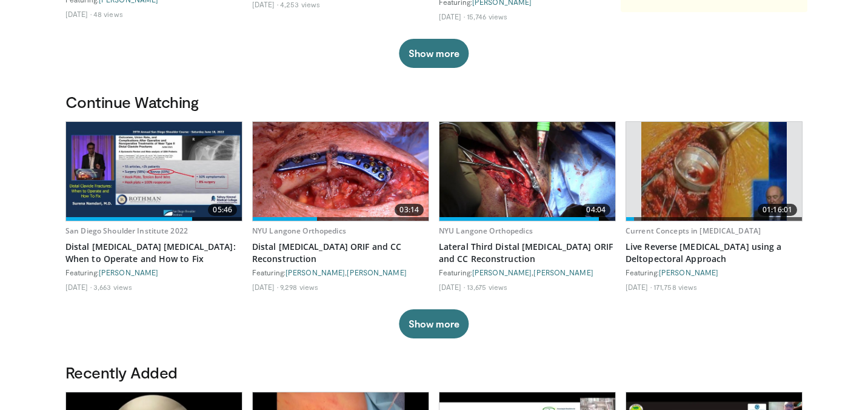 This screenshot has width=868, height=410. What do you see at coordinates (113, 286) in the screenshot?
I see `li: 3,663 views` at bounding box center [113, 286].